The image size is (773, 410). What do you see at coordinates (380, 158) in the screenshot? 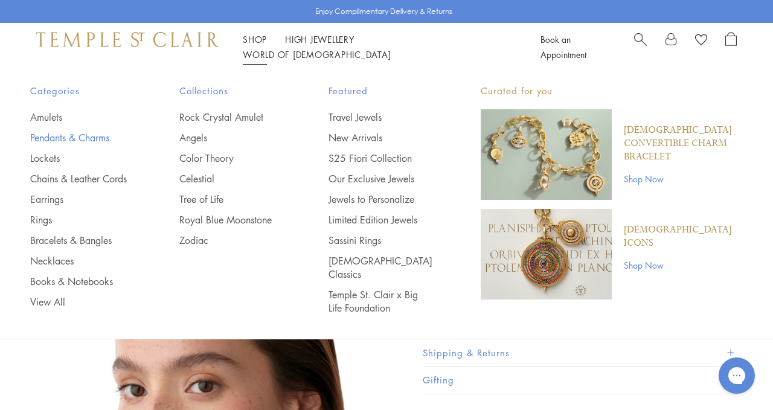
I see `a: S25 Fiori Collection` at bounding box center [380, 158].